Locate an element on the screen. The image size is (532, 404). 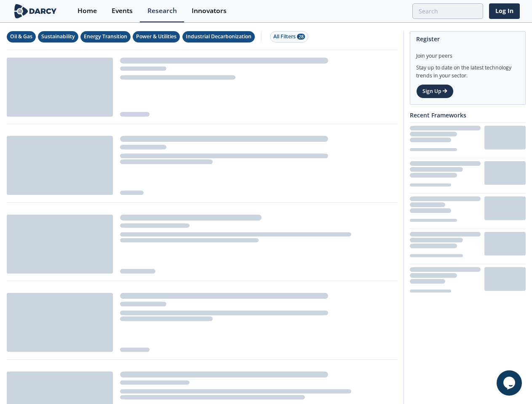
input: Advanced Search is located at coordinates (448, 11).